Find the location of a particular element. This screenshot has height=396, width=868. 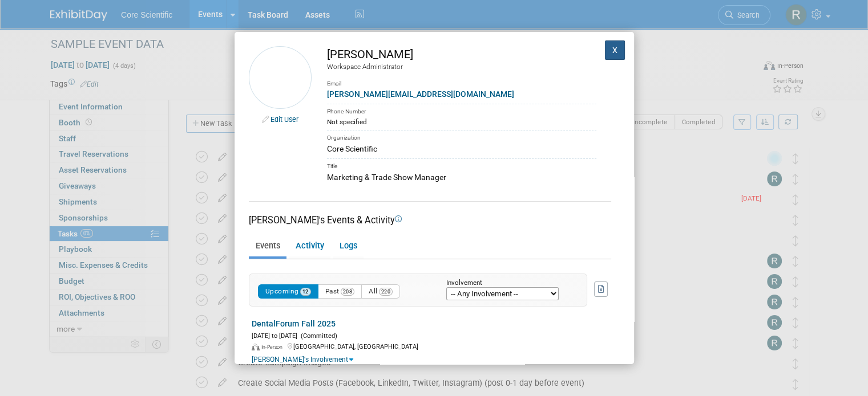

button: X is located at coordinates (615, 50).